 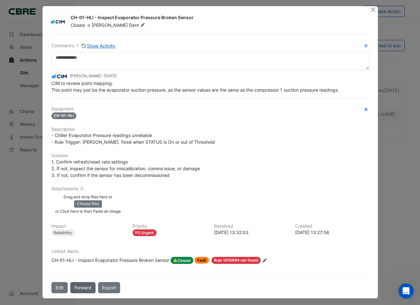 What do you see at coordinates (88, 211) in the screenshot?
I see `small: or Click here to then Paste an image` at bounding box center [88, 211].